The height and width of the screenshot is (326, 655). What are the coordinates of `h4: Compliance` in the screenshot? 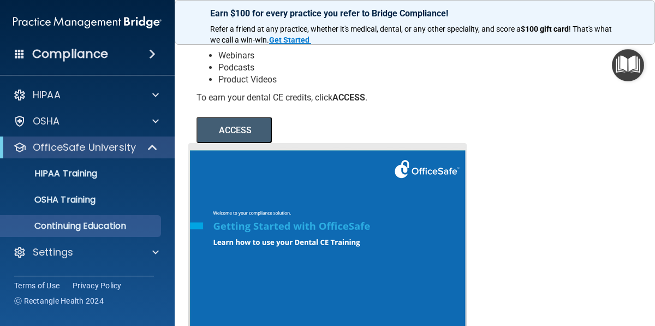 It's located at (70, 54).